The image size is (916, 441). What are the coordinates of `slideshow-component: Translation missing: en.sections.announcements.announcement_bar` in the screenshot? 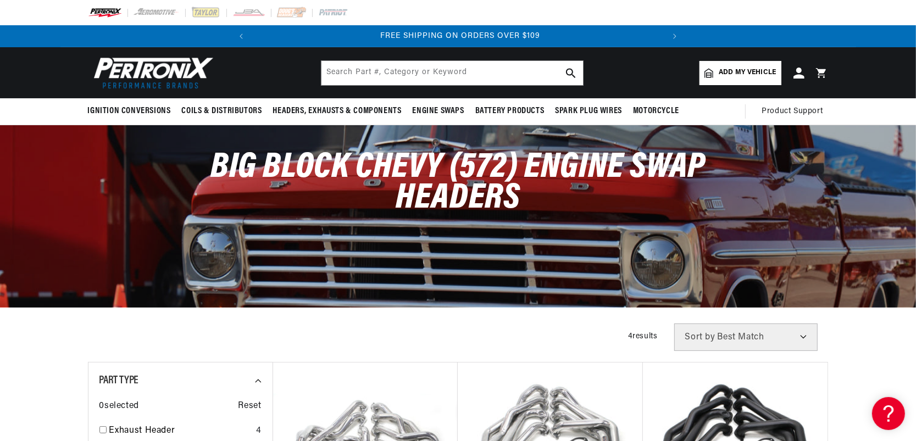 It's located at (458, 36).